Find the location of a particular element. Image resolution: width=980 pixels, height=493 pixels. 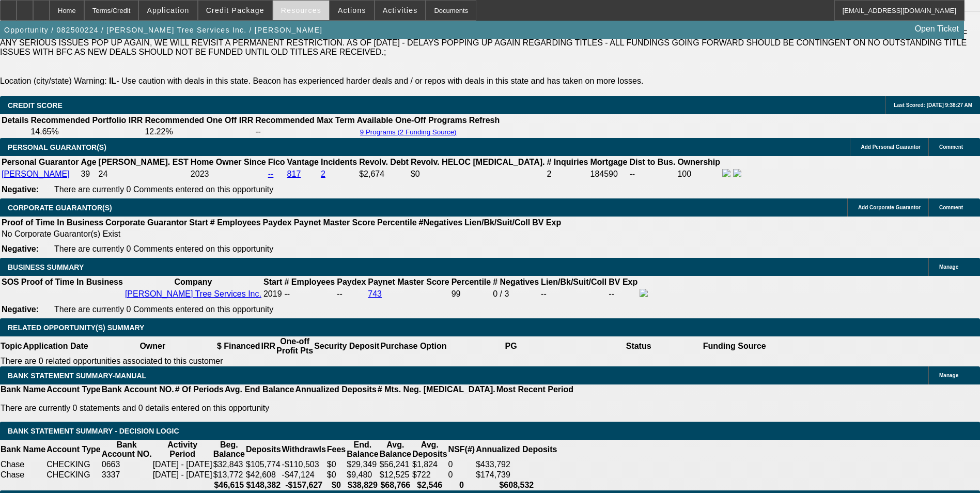

b: BV Exp is located at coordinates (547, 222).